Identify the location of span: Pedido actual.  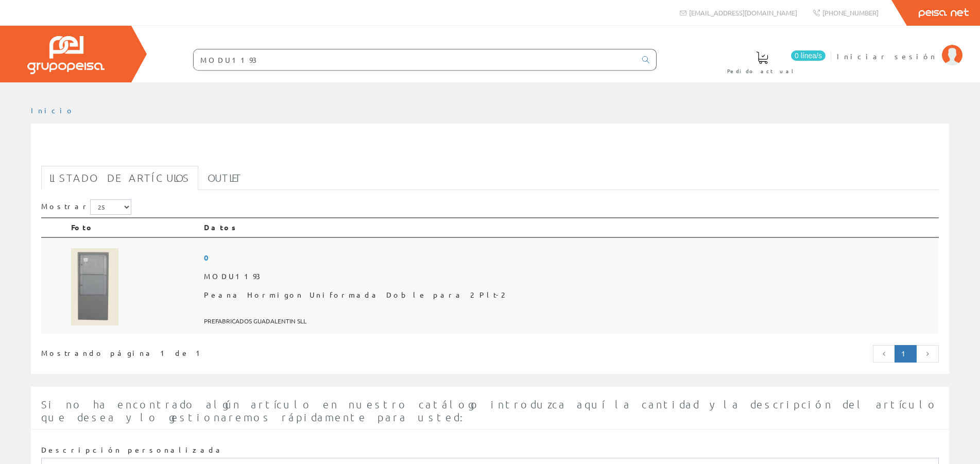
(762, 71).